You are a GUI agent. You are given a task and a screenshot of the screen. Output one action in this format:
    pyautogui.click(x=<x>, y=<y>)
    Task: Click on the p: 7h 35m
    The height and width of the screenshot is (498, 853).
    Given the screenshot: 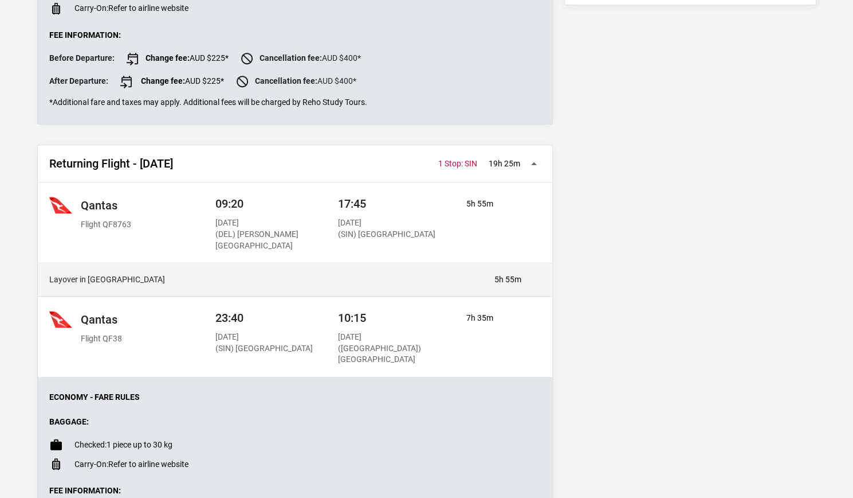 What is the action you would take?
    pyautogui.click(x=494, y=318)
    